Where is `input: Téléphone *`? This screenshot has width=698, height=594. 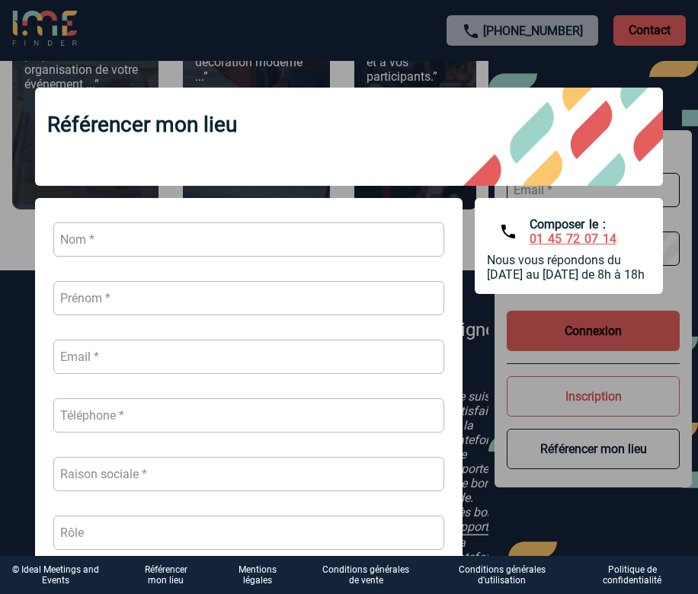 input: Téléphone * is located at coordinates (248, 415).